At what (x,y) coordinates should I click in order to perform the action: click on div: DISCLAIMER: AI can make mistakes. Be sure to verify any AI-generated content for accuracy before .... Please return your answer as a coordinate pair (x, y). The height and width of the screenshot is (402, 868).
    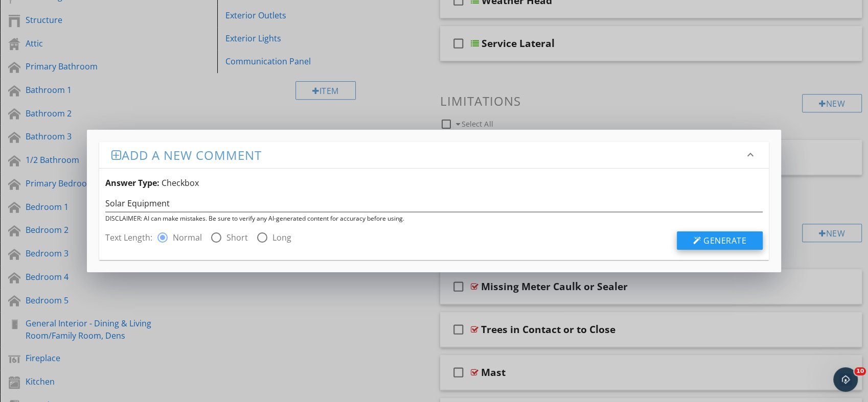
    Looking at the image, I should click on (434, 219).